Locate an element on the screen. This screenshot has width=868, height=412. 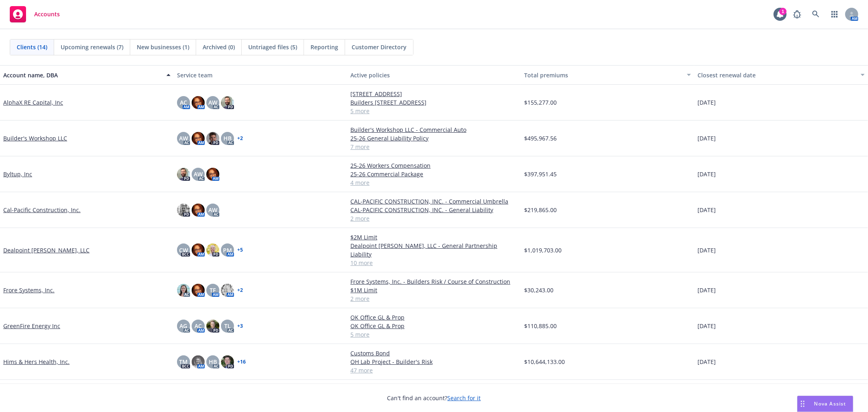
a: $1M Limit is located at coordinates (434, 290).